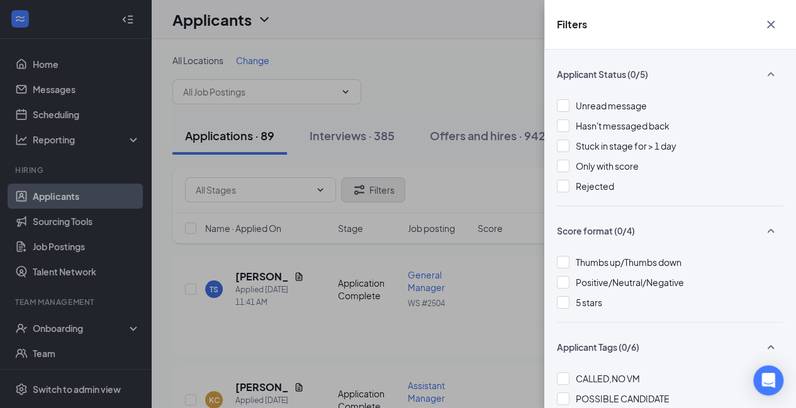 This screenshot has height=408, width=796. Describe the element at coordinates (622, 126) in the screenshot. I see `span: Hasn't messaged back` at that location.